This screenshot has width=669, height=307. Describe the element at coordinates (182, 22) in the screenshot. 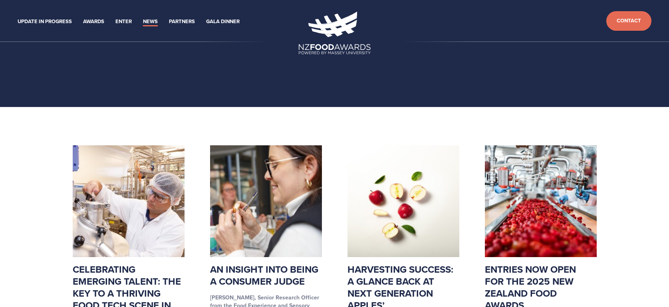

I see `a: Partners` at that location.